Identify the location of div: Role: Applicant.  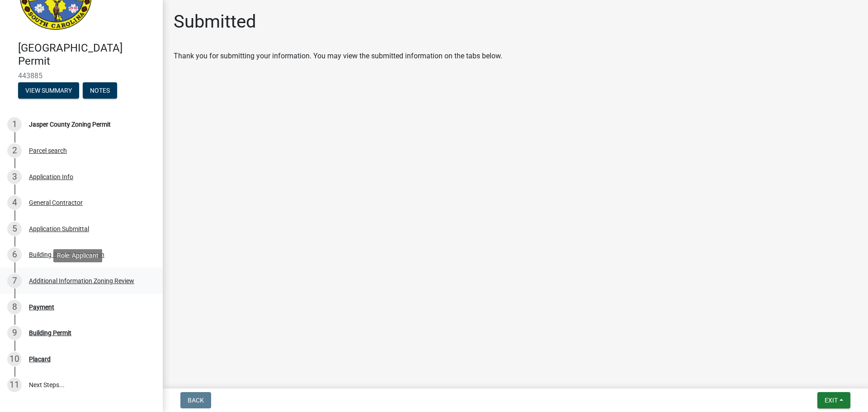
(78, 255).